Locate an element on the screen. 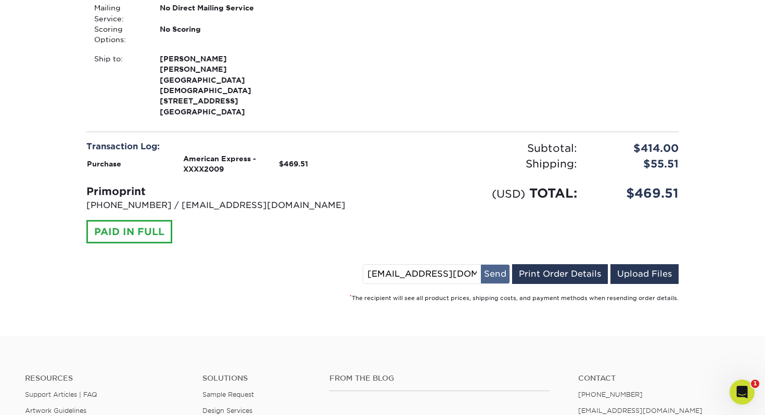  a: Upload Files is located at coordinates (644, 274).